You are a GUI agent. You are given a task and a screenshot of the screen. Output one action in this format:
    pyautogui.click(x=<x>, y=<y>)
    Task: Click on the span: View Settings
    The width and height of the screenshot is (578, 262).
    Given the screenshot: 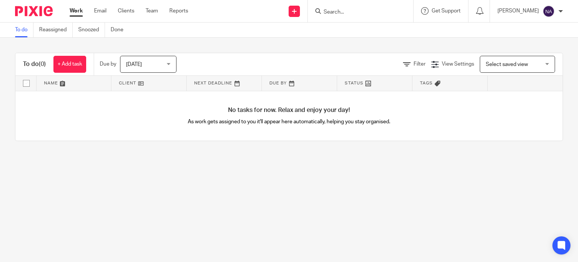 What is the action you would take?
    pyautogui.click(x=458, y=64)
    